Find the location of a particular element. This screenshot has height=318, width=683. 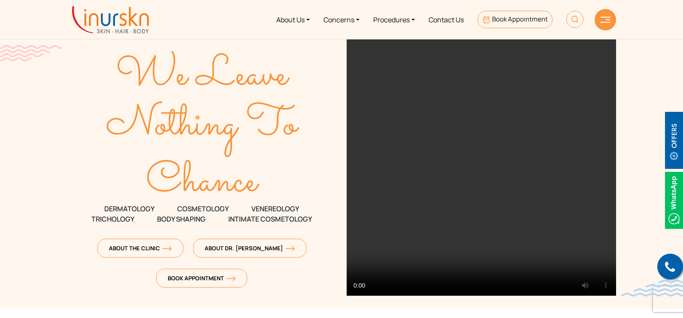

a: About The Clinicorange-arrow is located at coordinates (140, 249).